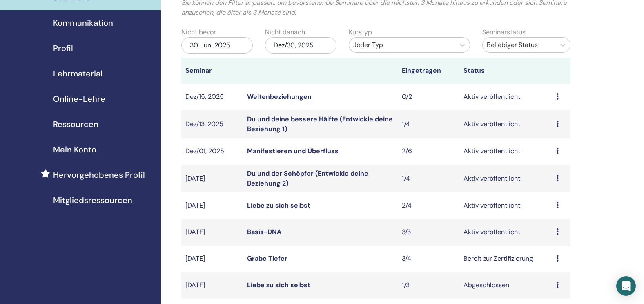 The image size is (644, 304). I want to click on span: Hervorgehobenes Profil, so click(99, 175).